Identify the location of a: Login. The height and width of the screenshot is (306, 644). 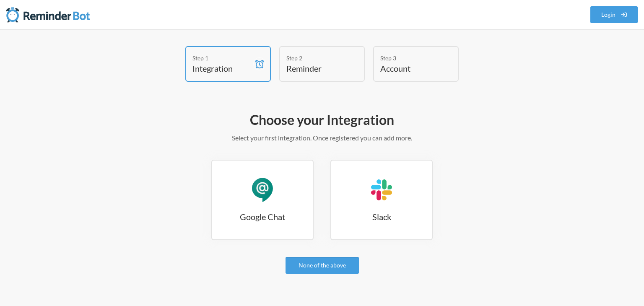
(614, 15).